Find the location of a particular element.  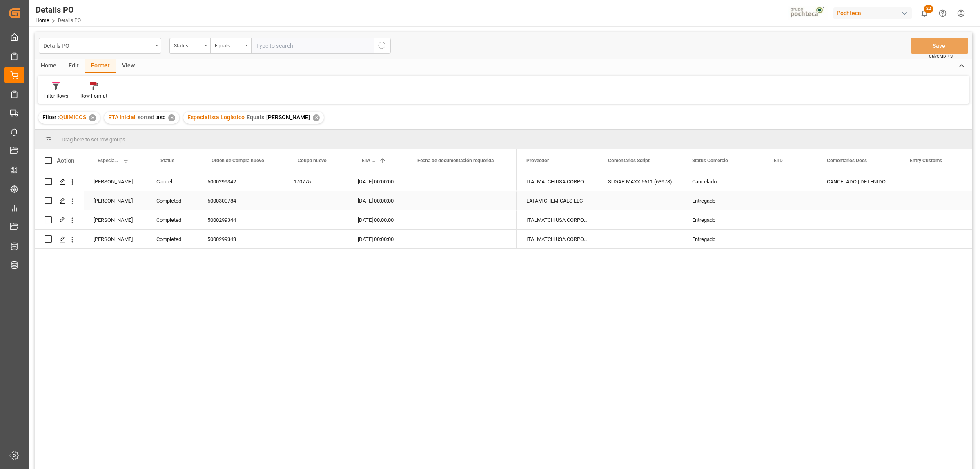

div: Format is located at coordinates (100, 66).